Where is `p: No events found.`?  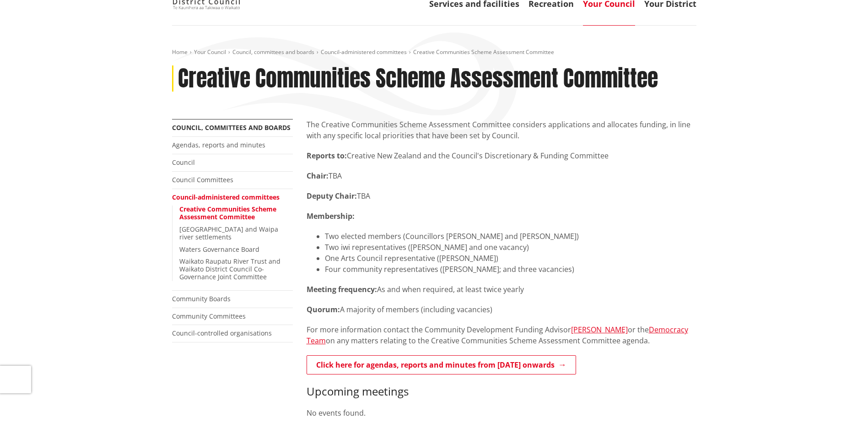 p: No events found. is located at coordinates (502, 413).